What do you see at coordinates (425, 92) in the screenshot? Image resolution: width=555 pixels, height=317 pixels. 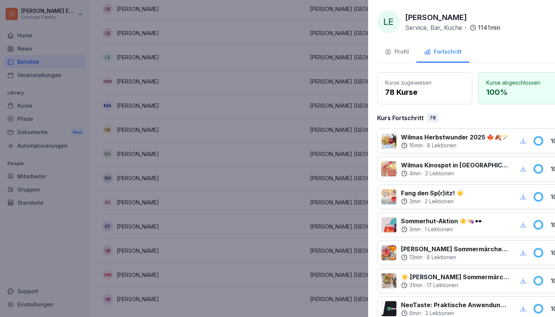 I see `p: 78 Kurse` at bounding box center [425, 92].